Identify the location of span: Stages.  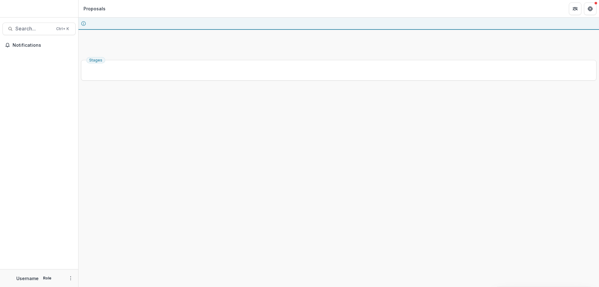
(96, 60).